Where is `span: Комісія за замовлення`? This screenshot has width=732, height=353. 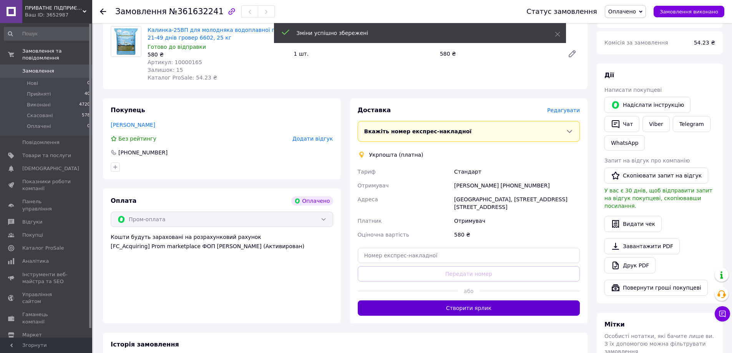 span: Комісія за замовлення is located at coordinates (636, 43).